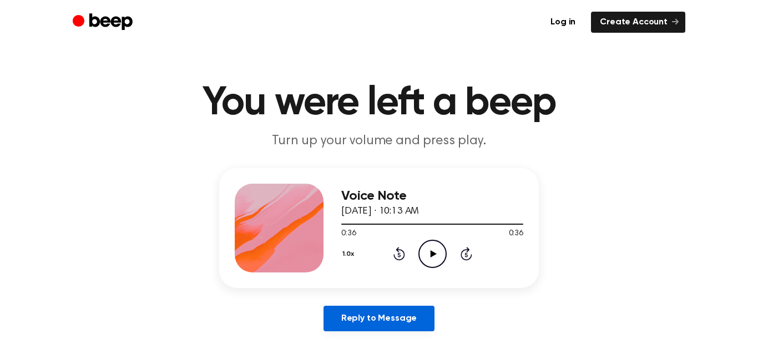 The width and height of the screenshot is (758, 359). I want to click on a: Create Account, so click(638, 22).